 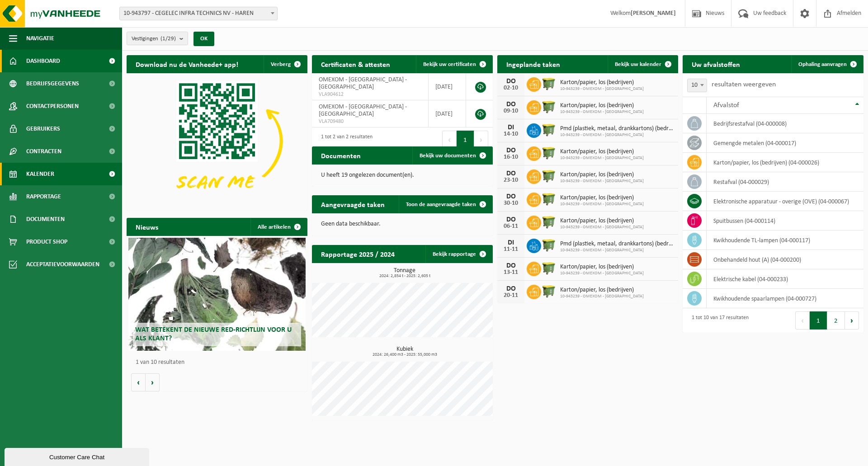 I want to click on button: Volgende, so click(x=152, y=382).